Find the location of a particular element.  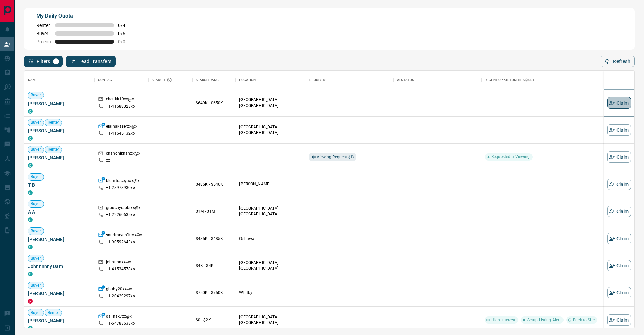

span: High Interest is located at coordinates (503, 320).